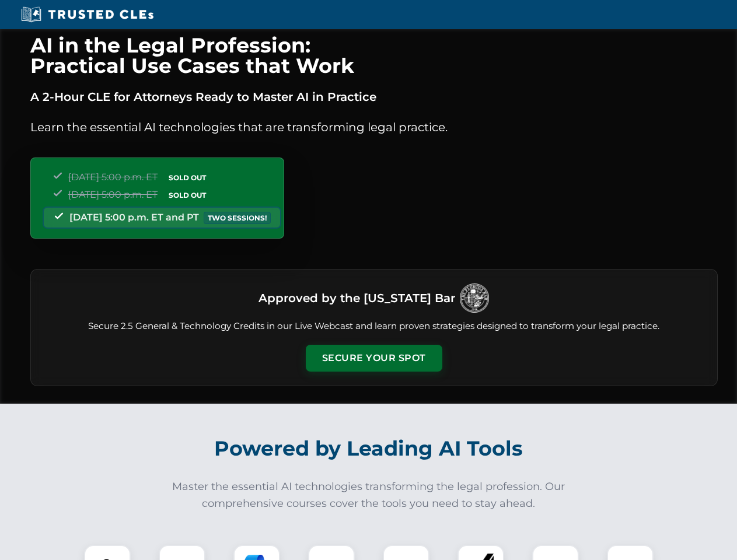  Describe the element at coordinates (374, 55) in the screenshot. I see `h1: AI in the Legal Profession: Practical Use Cases that Work` at that location.